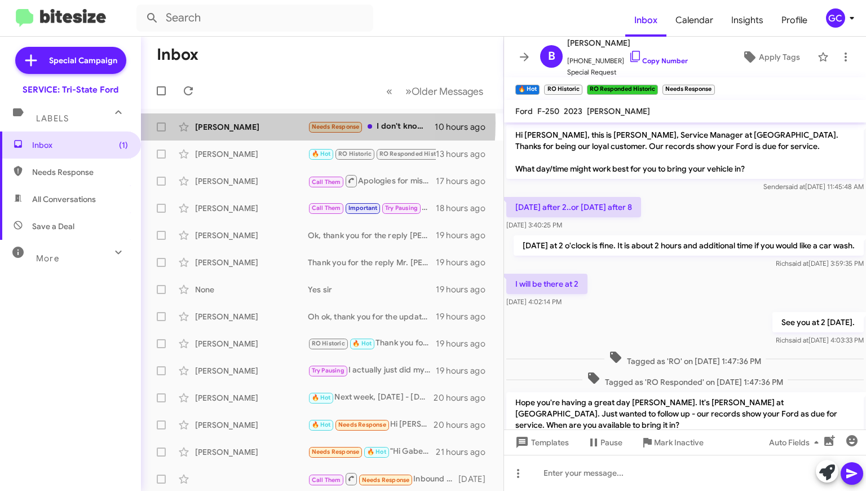 This screenshot has width=866, height=491. What do you see at coordinates (52, 118) in the screenshot?
I see `span: Labels` at bounding box center [52, 118].